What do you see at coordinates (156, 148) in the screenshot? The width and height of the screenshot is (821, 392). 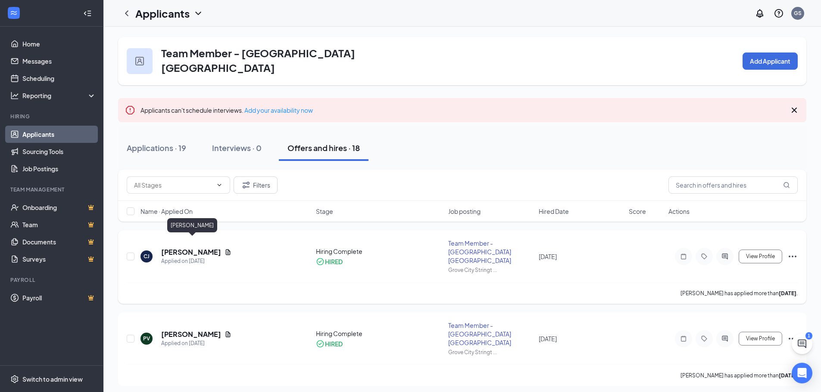 I see `div: Applications · 19` at bounding box center [156, 148].